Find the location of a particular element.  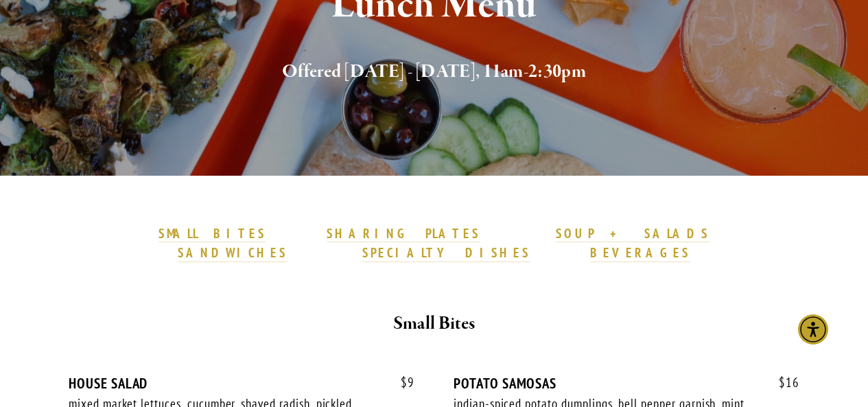

strong: BEVERAGES is located at coordinates (641, 253).